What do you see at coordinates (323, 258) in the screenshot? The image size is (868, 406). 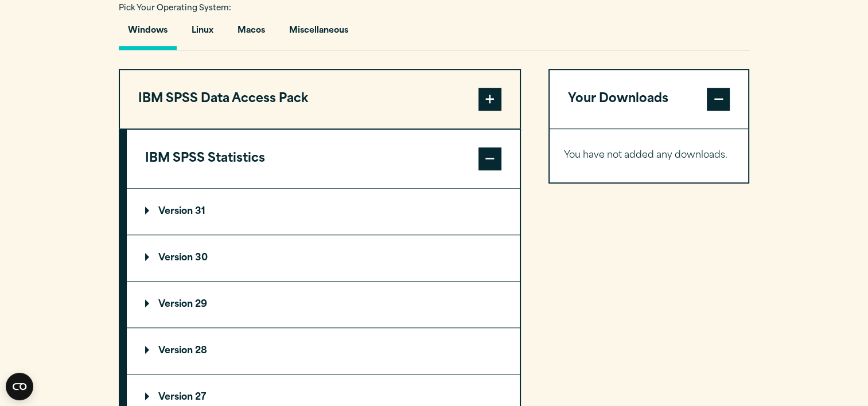 I see `summary: Version 30` at bounding box center [323, 258].